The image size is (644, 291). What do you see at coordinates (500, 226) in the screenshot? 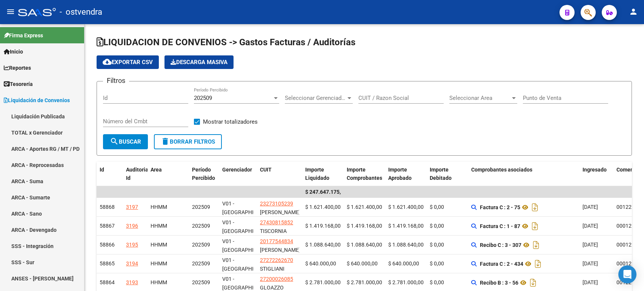
I see `strong: Factura C : 1 - 87` at bounding box center [500, 226].